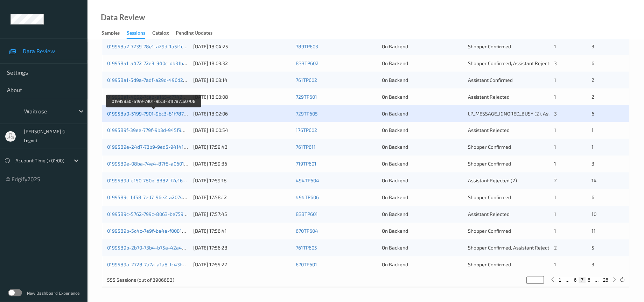 This screenshot has width=644, height=302. What do you see at coordinates (154, 46) in the screenshot?
I see `a: 019958a2-7239-78e1-a29d-1a5f1cb4a95e` at bounding box center [154, 46].